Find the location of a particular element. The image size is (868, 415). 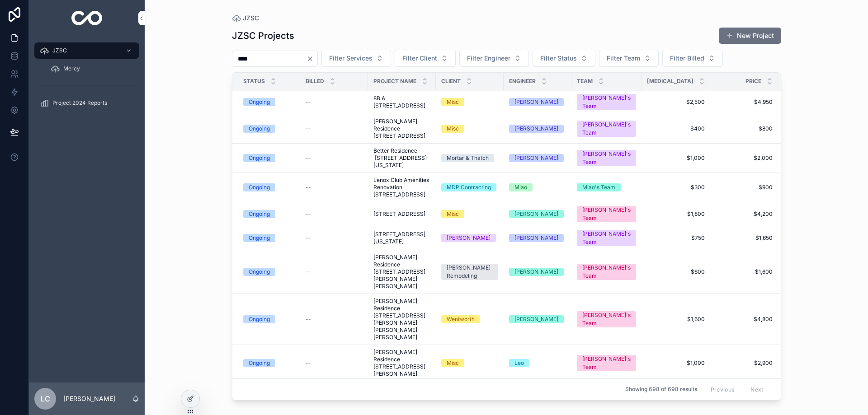

span: $400 is located at coordinates (676, 129).